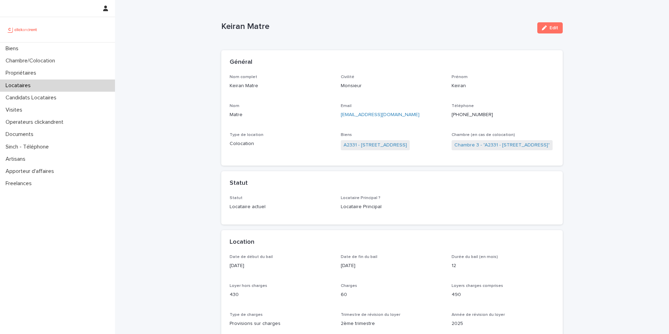 This screenshot has height=334, width=669. I want to click on p: Propriétaires, so click(22, 73).